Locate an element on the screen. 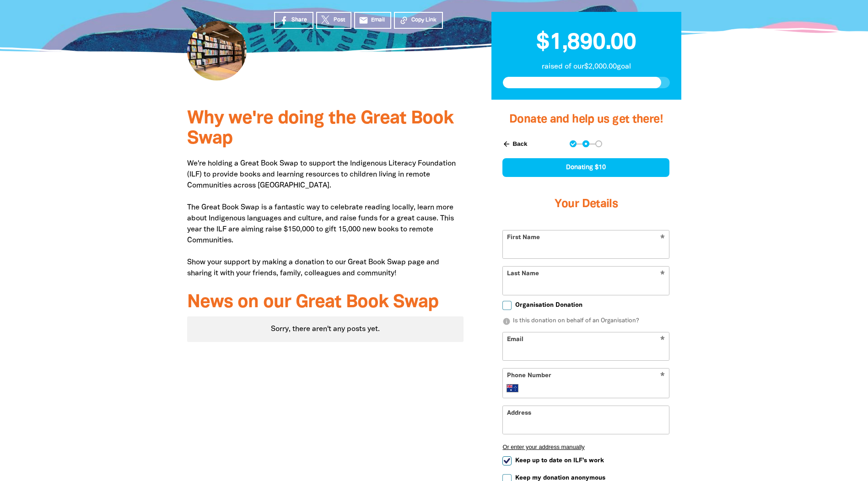 This screenshot has height=481, width=868. a: Share is located at coordinates (294, 20).